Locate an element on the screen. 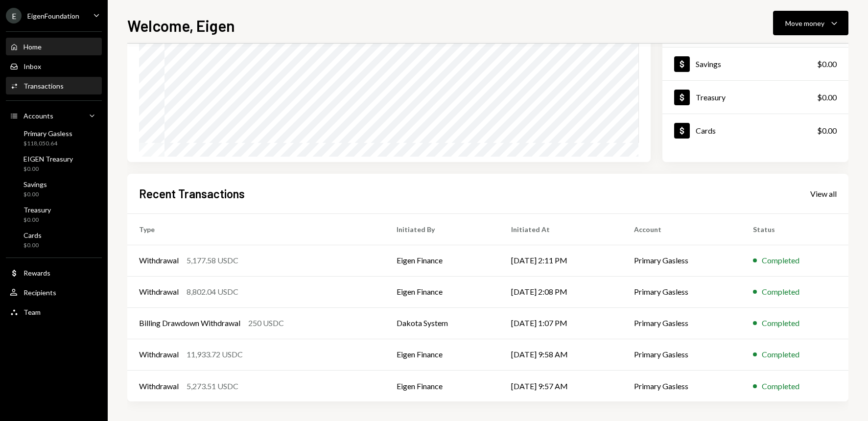 The image size is (868, 421). div: Primary Gasless is located at coordinates (48, 133).